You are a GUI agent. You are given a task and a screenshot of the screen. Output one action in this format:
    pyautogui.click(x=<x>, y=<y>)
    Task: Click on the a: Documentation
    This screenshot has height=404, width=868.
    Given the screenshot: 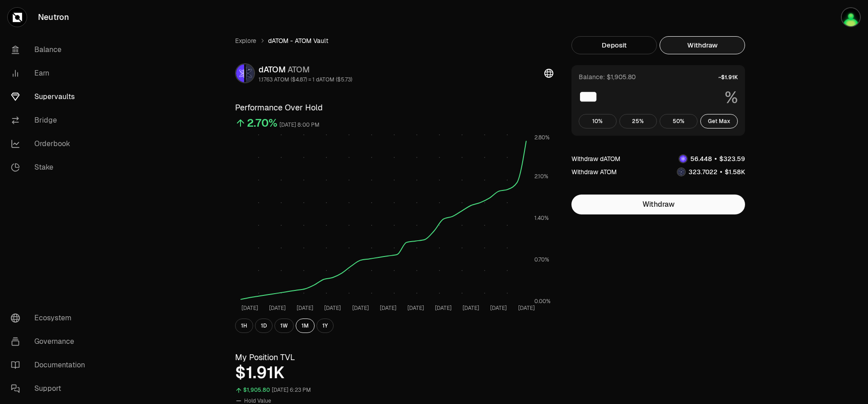 What is the action you would take?
    pyautogui.click(x=51, y=365)
    